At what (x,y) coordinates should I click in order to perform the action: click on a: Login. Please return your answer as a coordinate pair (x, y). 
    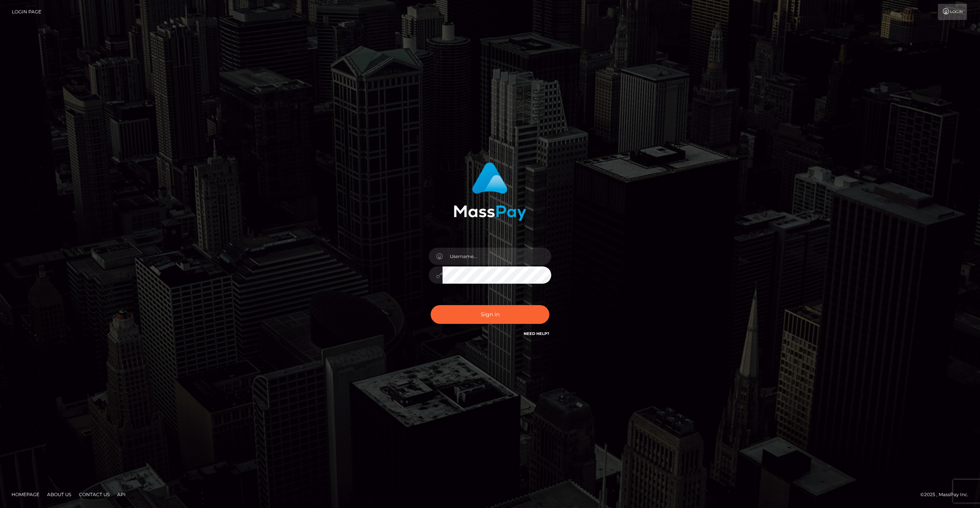
    Looking at the image, I should click on (953, 12).